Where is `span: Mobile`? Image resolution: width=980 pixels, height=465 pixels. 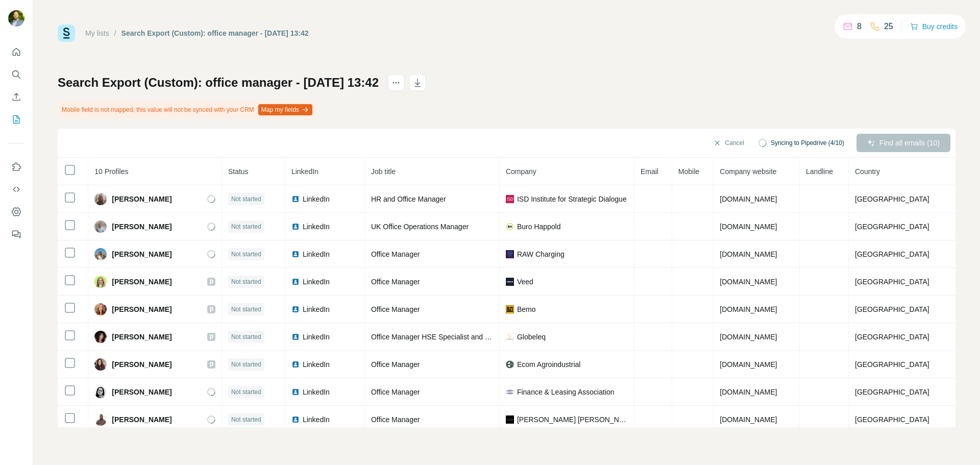 span: Mobile is located at coordinates (689, 172).